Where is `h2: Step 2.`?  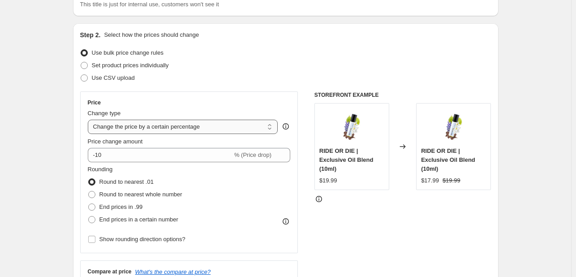 h2: Step 2. is located at coordinates (90, 35).